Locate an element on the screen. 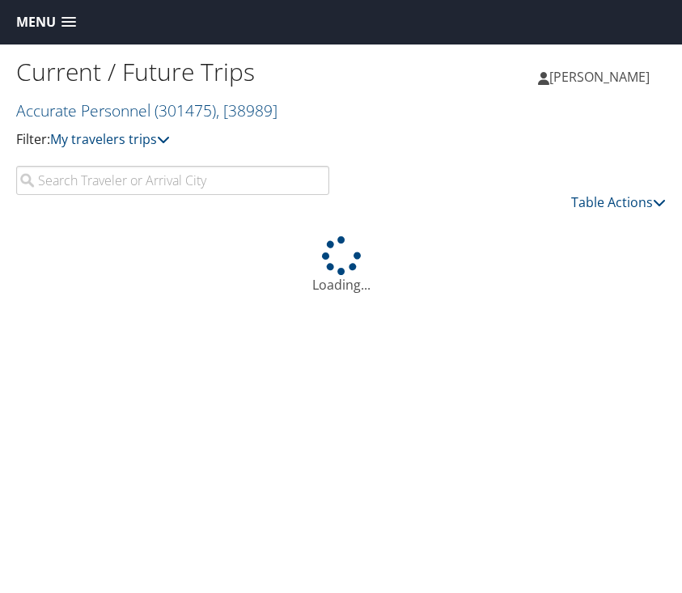 Image resolution: width=682 pixels, height=593 pixels. a: Table Actions is located at coordinates (618, 202).